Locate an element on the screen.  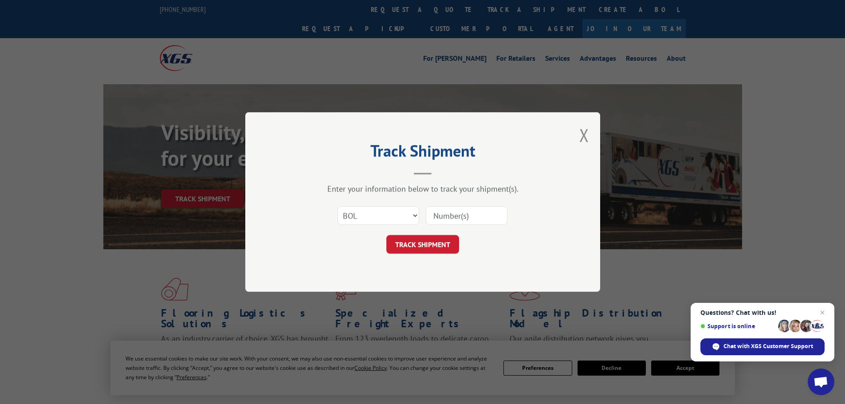
div: Open chat is located at coordinates (821, 382).